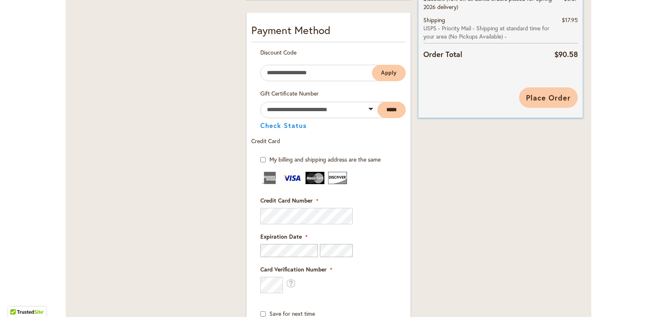  What do you see at coordinates (389, 73) in the screenshot?
I see `button: Apply` at bounding box center [389, 73].